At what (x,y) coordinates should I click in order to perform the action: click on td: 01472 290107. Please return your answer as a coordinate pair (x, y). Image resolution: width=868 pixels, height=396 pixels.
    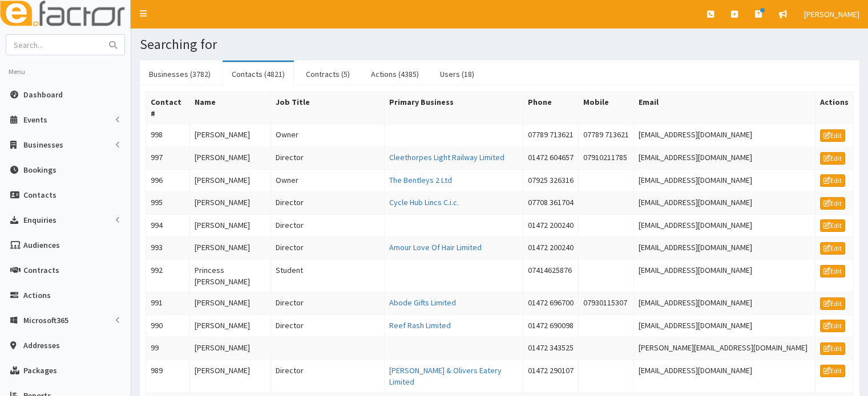
    Looking at the image, I should click on (551, 376).